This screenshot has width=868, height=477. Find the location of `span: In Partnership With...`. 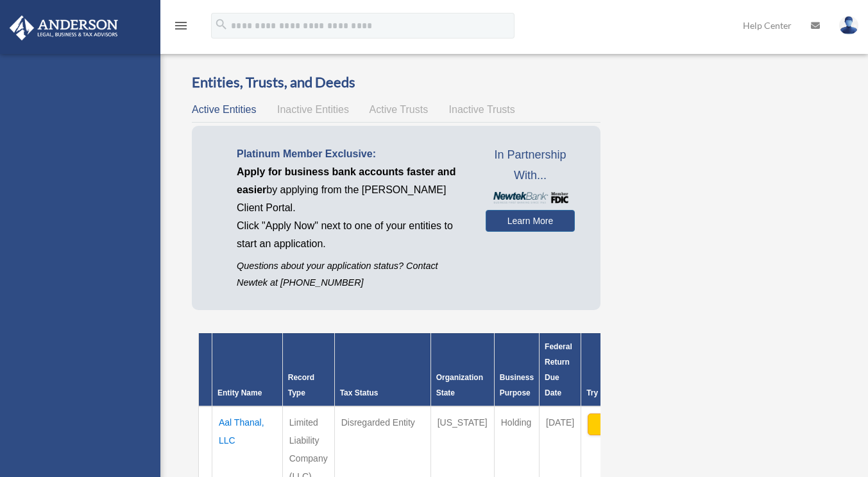

span: In Partnership With... is located at coordinates (530, 165).